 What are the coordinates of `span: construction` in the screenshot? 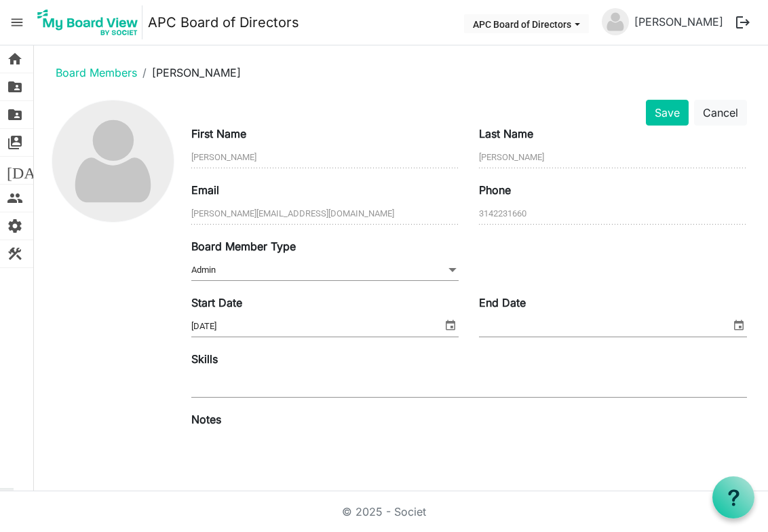 It's located at (15, 254).